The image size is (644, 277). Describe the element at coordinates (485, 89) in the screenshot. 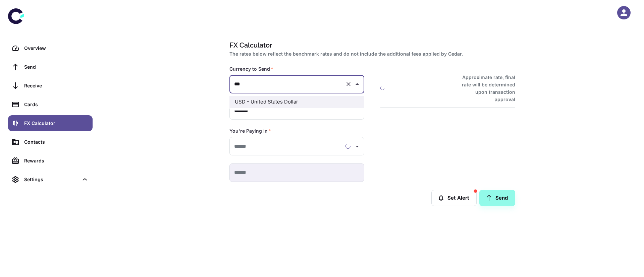

I see `h6: Approximate rate, final rate will be determined upon transaction approval` at that location.